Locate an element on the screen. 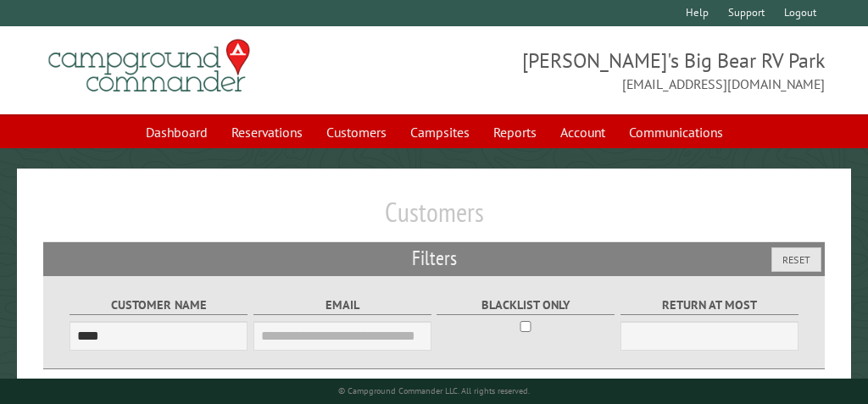 The image size is (868, 404). a: Customers is located at coordinates (355, 132).